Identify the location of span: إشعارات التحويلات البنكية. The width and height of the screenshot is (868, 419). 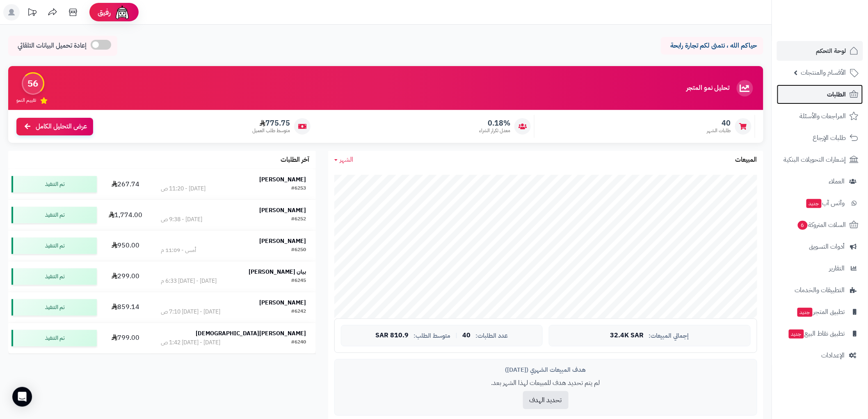
(815, 159).